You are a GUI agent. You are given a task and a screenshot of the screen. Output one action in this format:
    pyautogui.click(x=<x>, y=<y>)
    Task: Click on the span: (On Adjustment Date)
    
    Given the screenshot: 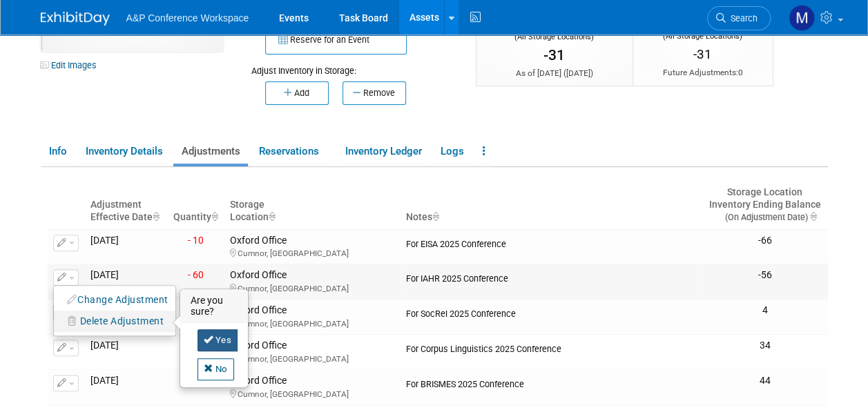 What is the action you would take?
    pyautogui.click(x=759, y=216)
    